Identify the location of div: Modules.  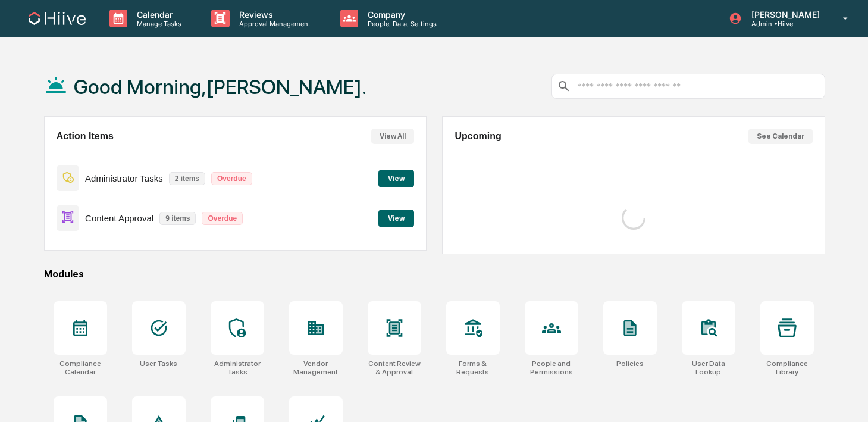
(434, 274).